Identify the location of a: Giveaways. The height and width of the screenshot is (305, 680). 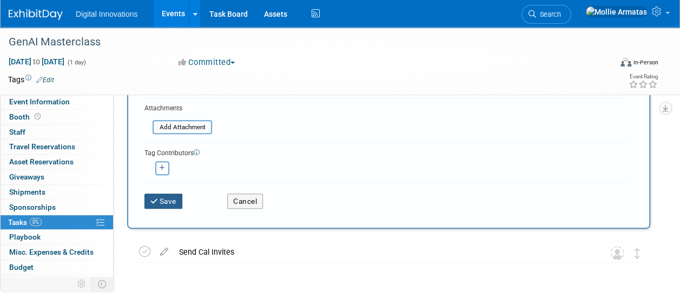
(57, 177).